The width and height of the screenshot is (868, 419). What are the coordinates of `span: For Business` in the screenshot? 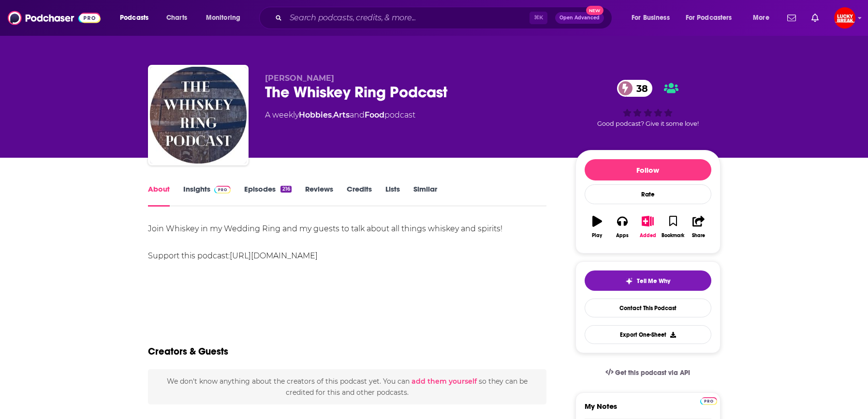 It's located at (651, 18).